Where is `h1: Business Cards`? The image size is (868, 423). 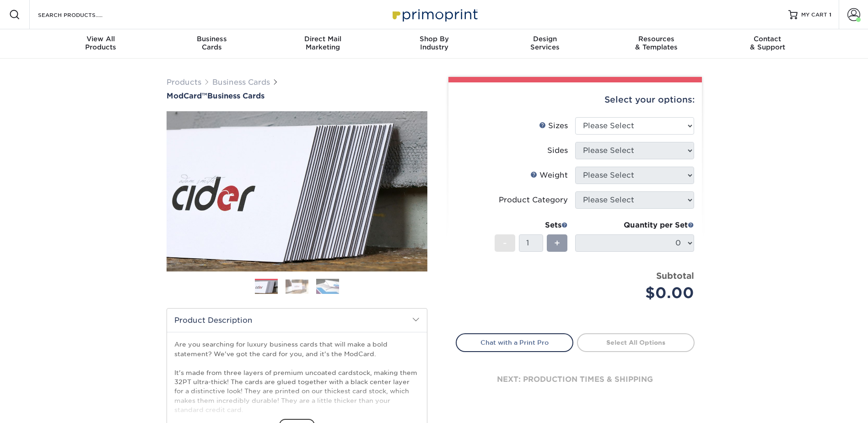
h1: Business Cards is located at coordinates (297, 96).